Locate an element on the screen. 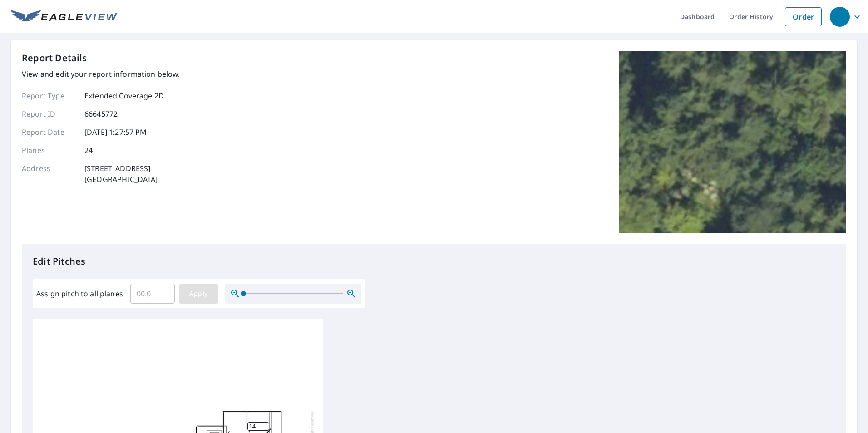  p: 66645772 is located at coordinates (100, 114).